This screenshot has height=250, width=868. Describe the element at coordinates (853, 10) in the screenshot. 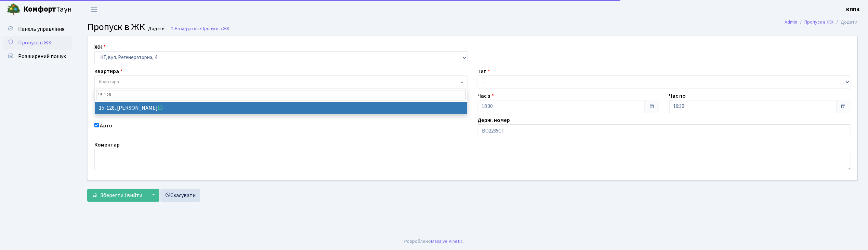

I see `a: КПП4` at that location.